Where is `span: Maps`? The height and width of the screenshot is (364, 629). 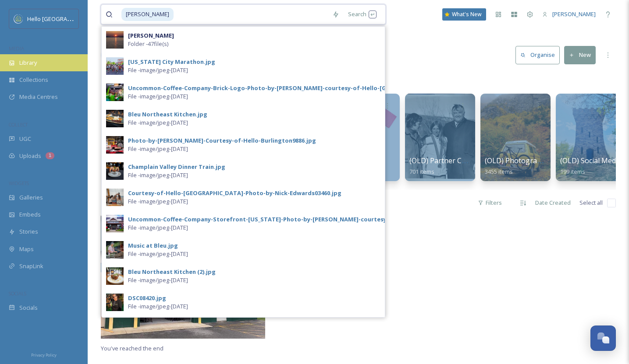 span: Maps is located at coordinates (26, 249).